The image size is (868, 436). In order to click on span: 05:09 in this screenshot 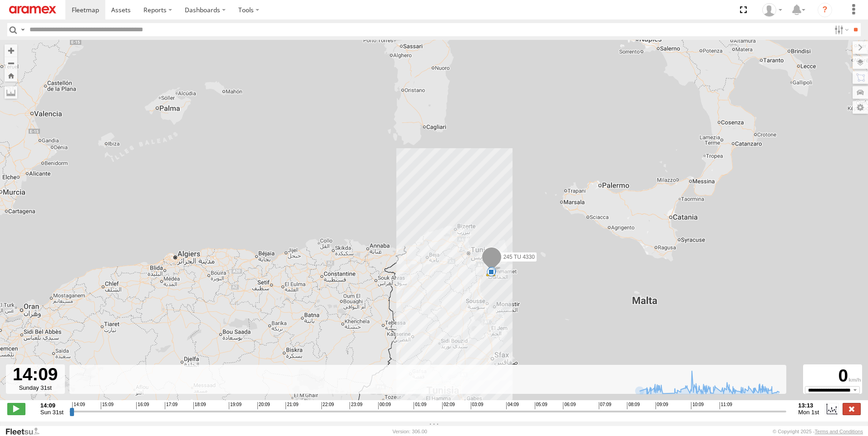, I will do `click(541, 406)`.